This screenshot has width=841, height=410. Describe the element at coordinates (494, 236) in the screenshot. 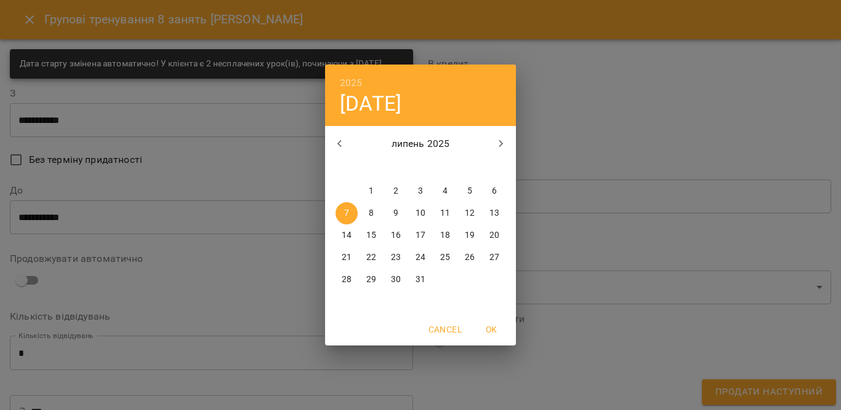

I see `button: 20` at that location.